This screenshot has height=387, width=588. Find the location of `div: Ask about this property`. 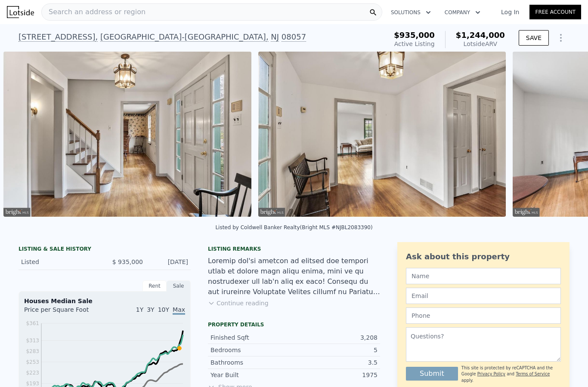

div: Ask about this property is located at coordinates (483, 257).